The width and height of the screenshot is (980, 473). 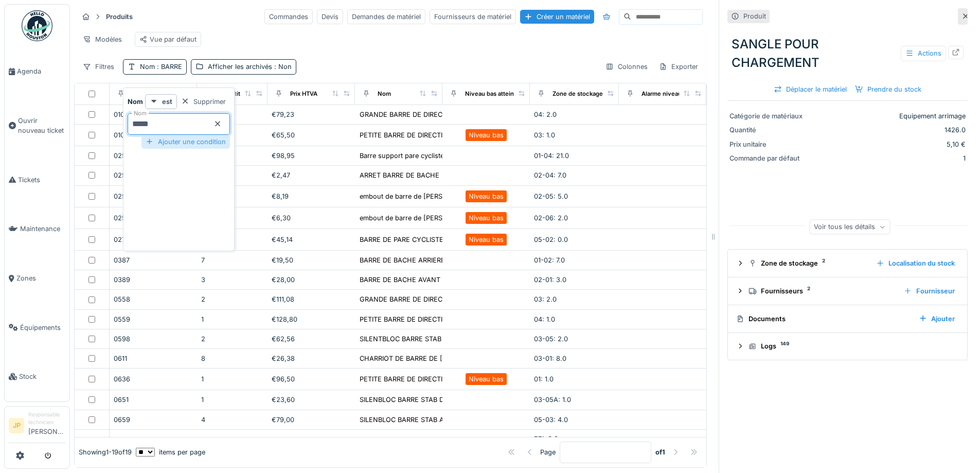 I want to click on span: 03-05: 2.0, so click(x=551, y=339).